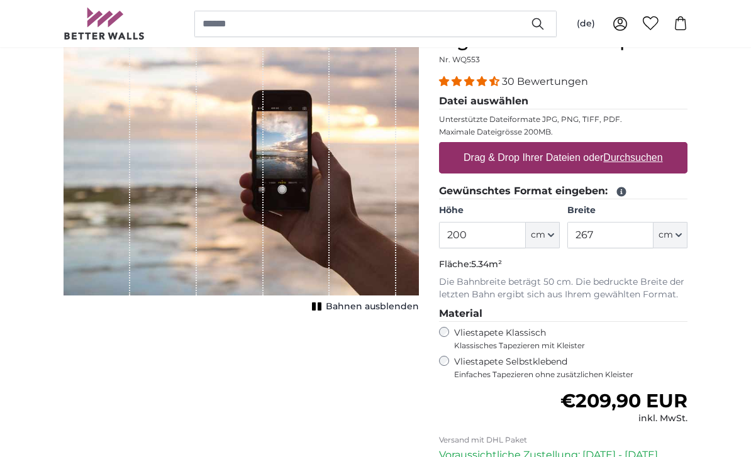 The width and height of the screenshot is (751, 457). What do you see at coordinates (624, 401) in the screenshot?
I see `span: €209,90 EUR` at bounding box center [624, 401].